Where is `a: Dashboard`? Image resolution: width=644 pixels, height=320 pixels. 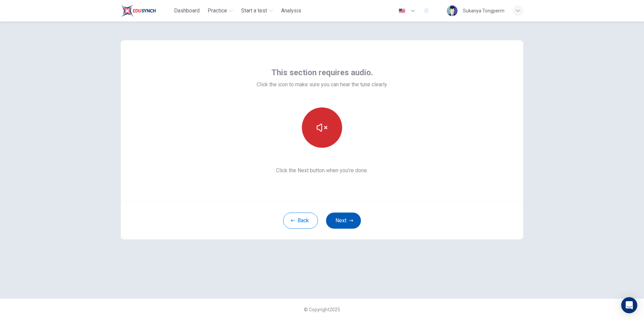 a: Dashboard is located at coordinates (187, 11).